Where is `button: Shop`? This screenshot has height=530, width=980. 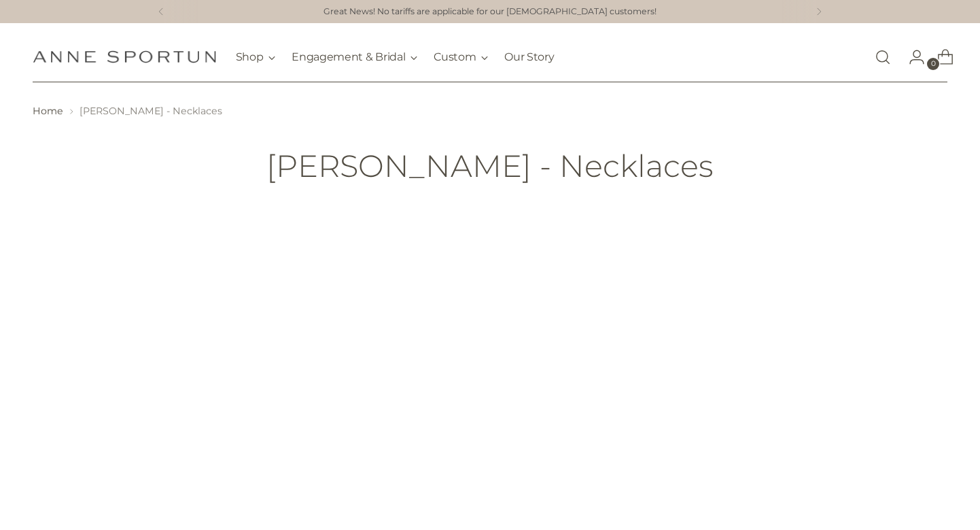 button: Shop is located at coordinates (256, 57).